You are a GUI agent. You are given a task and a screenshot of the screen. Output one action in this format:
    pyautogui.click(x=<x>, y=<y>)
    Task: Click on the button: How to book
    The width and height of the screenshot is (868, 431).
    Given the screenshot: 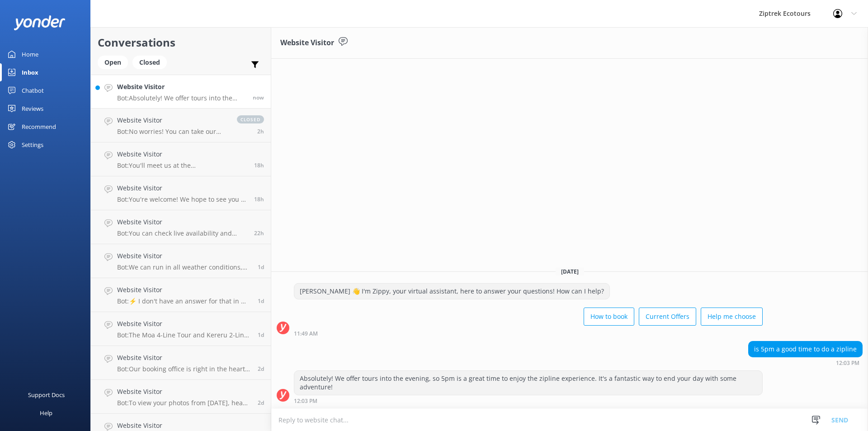 What is the action you would take?
    pyautogui.click(x=609, y=316)
    